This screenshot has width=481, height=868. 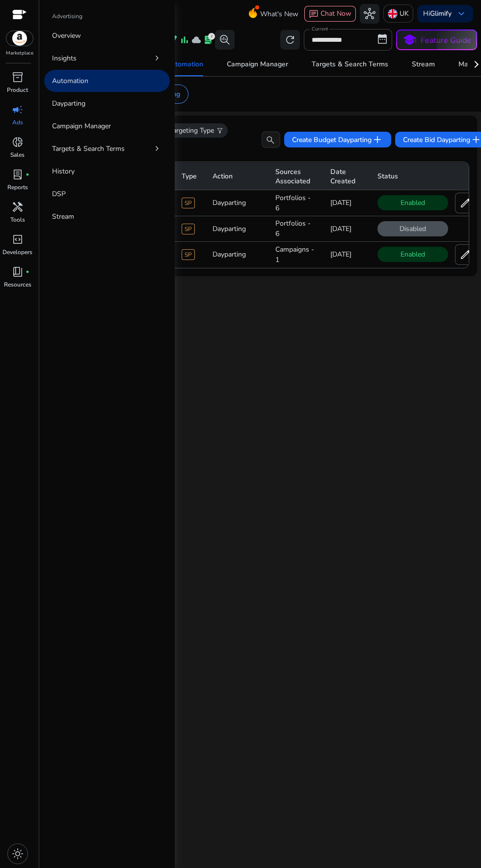 What do you see at coordinates (313, 14) in the screenshot?
I see `span: chat` at bounding box center [313, 14].